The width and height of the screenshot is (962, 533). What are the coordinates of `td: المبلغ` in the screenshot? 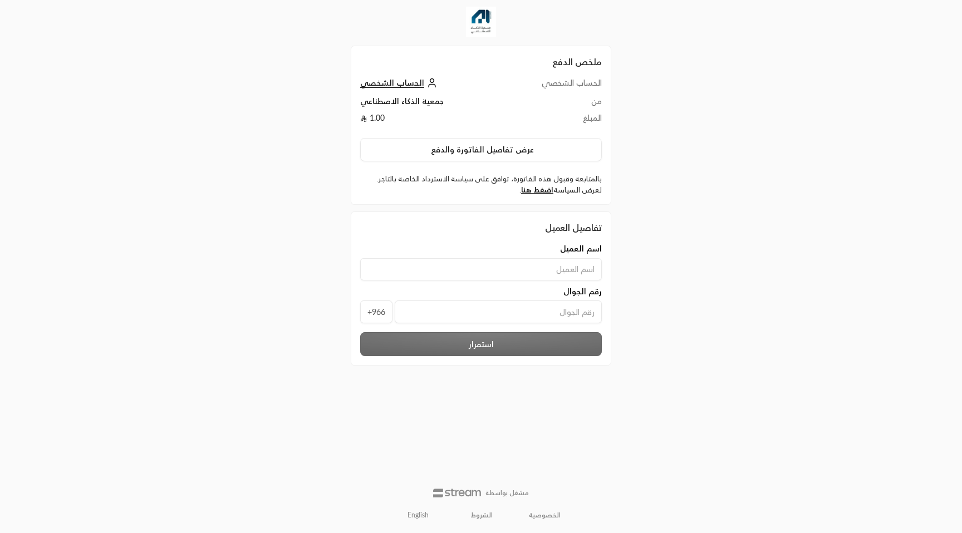 It's located at (551, 121).